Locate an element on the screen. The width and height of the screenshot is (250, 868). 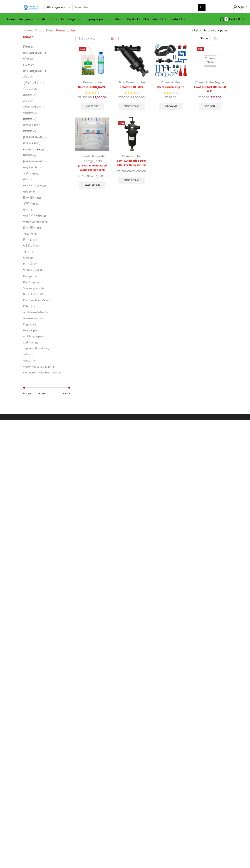
a: Shop is located at coordinates (39, 31).